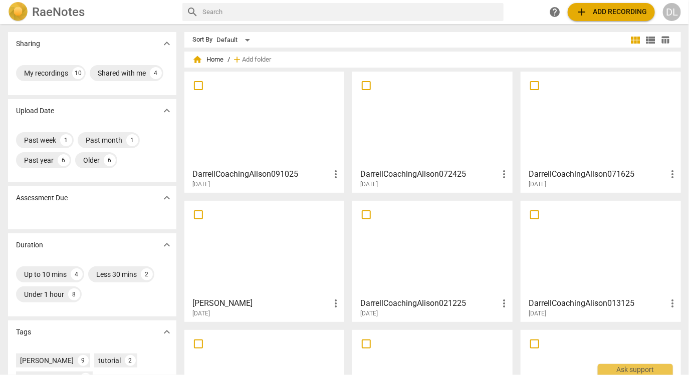 The width and height of the screenshot is (689, 375). I want to click on img: Logo, so click(18, 12).